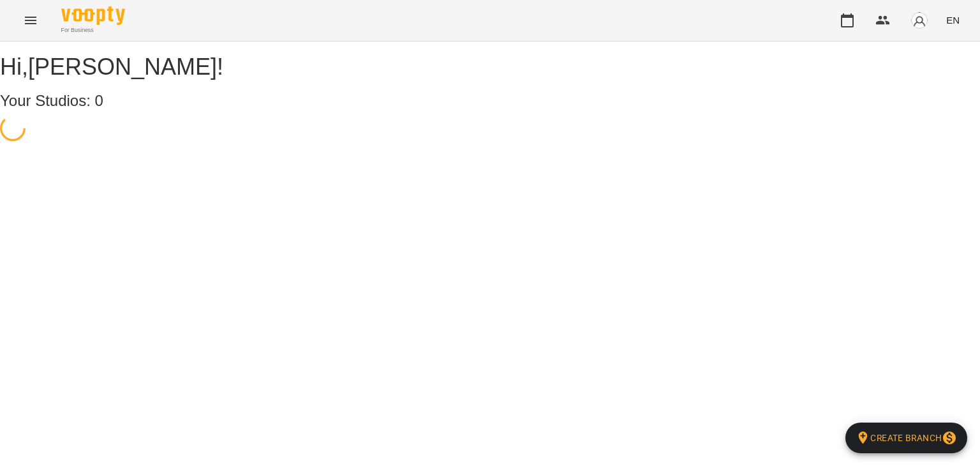 The width and height of the screenshot is (980, 466). What do you see at coordinates (920, 20) in the screenshot?
I see `img: avatar_s.png` at bounding box center [920, 20].